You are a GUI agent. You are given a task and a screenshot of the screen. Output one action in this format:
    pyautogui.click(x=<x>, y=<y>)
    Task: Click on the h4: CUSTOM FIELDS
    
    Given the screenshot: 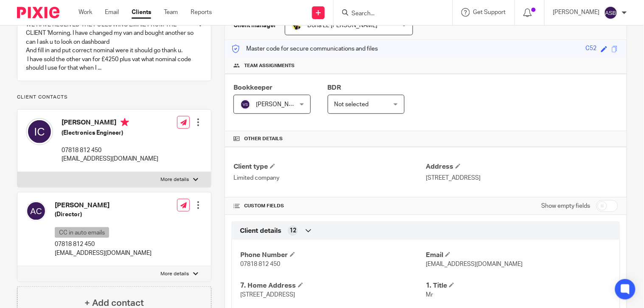 What is the action you would take?
    pyautogui.click(x=330, y=206)
    